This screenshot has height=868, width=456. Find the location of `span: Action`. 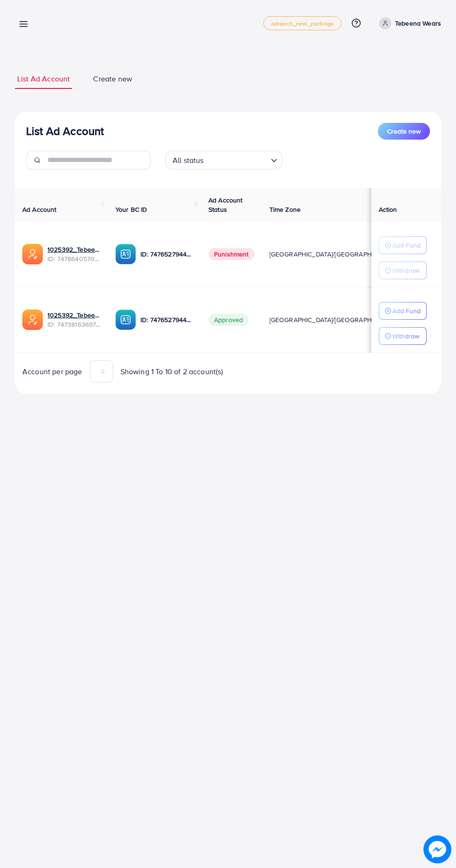

span: Action is located at coordinates (389, 210).